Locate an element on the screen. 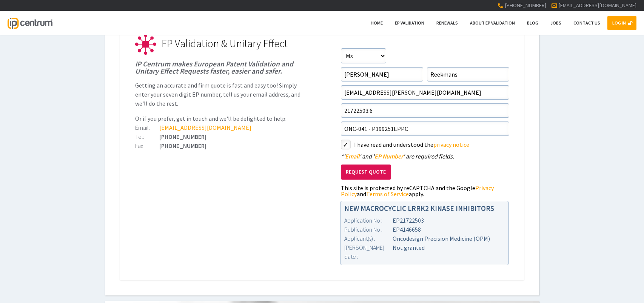 This screenshot has width=644, height=303. span: Blog is located at coordinates (533, 23).